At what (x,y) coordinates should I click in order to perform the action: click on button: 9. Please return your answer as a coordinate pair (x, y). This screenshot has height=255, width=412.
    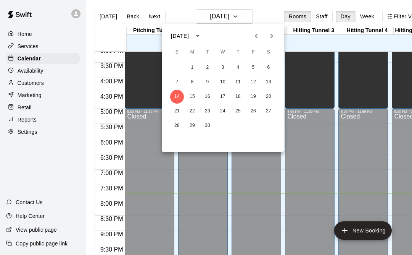
    Looking at the image, I should click on (208, 82).